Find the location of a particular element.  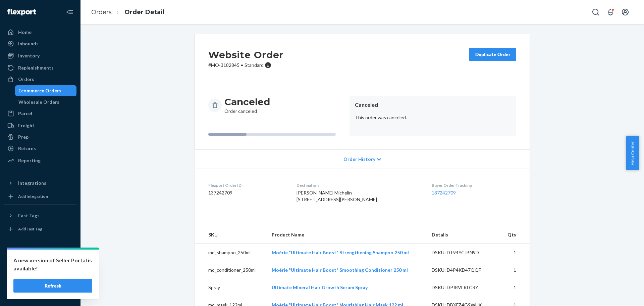

div: Home is located at coordinates (25, 32).